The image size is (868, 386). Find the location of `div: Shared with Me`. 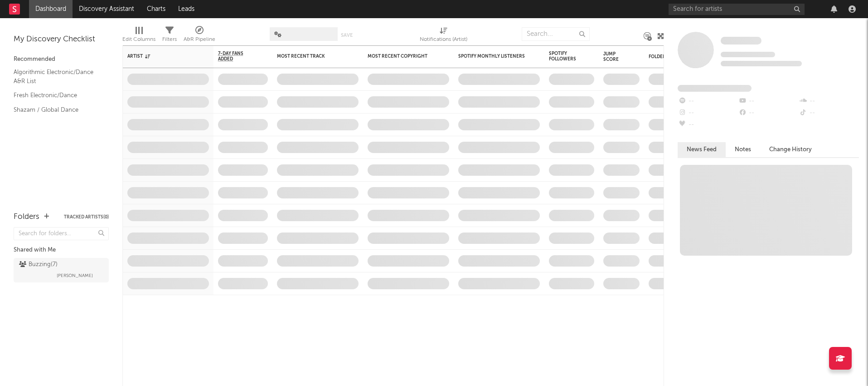

div: Shared with Me is located at coordinates (61, 250).